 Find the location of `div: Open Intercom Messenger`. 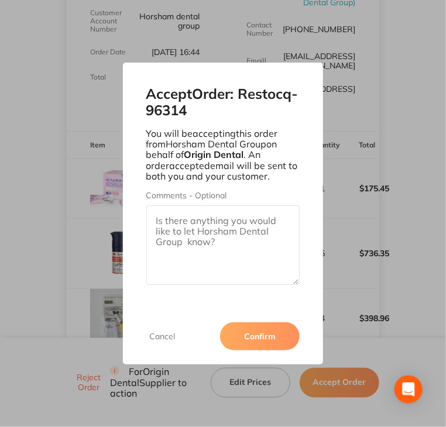

div: Open Intercom Messenger is located at coordinates (408, 390).